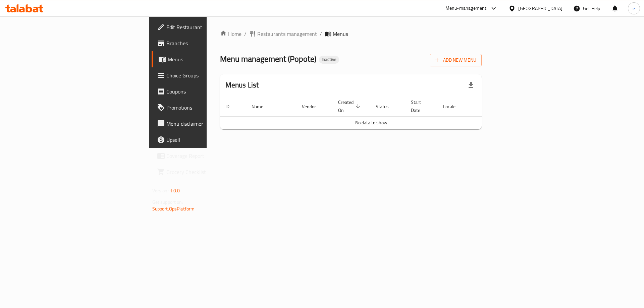 The image size is (644, 308). Describe the element at coordinates (160, 191) in the screenshot. I see `span: Version:` at that location.